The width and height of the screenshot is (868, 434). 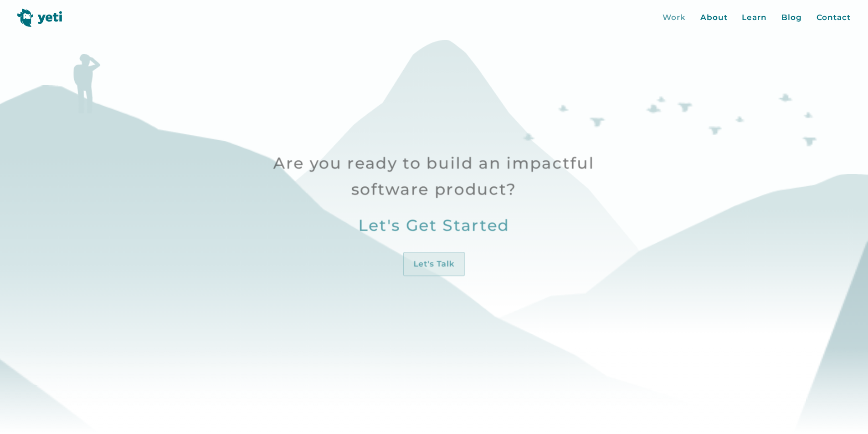 What do you see at coordinates (833, 18) in the screenshot?
I see `div: Contact` at bounding box center [833, 18].